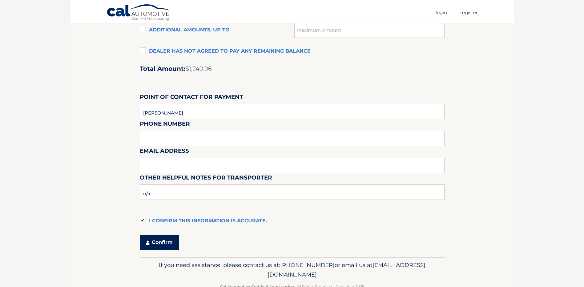  I want to click on input: Maximum Amount, so click(369, 30).